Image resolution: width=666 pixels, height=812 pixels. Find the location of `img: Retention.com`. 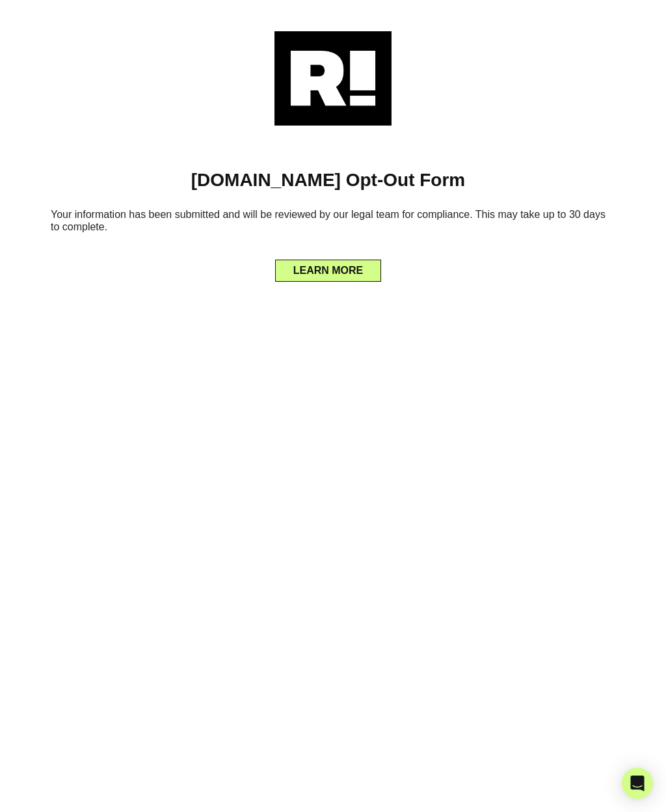

img: Retention.com is located at coordinates (333, 78).